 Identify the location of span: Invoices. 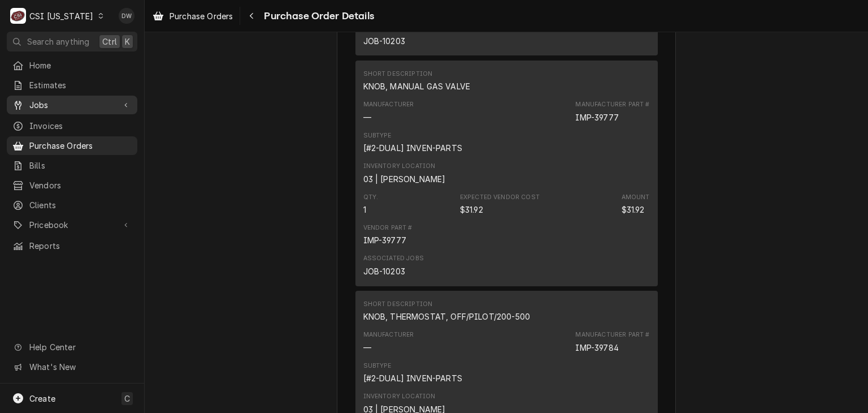
(80, 126).